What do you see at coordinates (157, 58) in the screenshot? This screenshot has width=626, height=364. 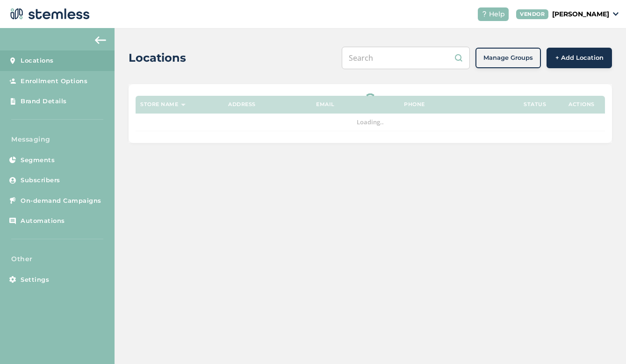 I see `h2: Locations` at bounding box center [157, 58].